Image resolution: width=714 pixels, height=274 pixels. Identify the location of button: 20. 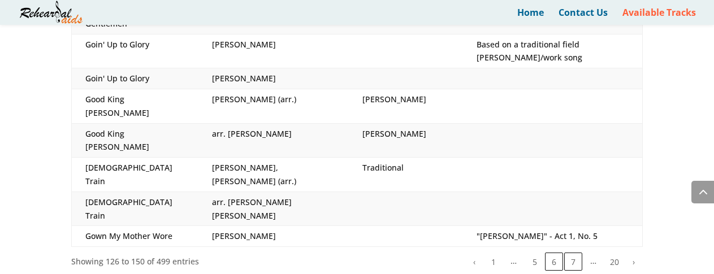
(615, 262).